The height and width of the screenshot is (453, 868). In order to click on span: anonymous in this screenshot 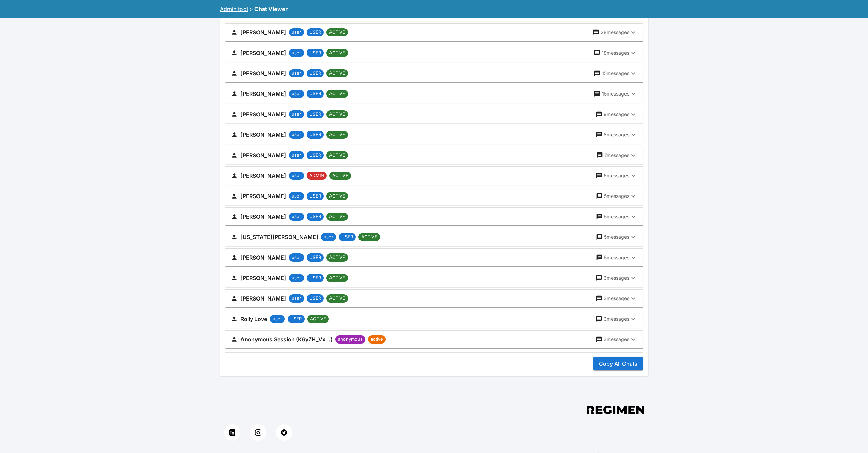, I will do `click(350, 340)`.